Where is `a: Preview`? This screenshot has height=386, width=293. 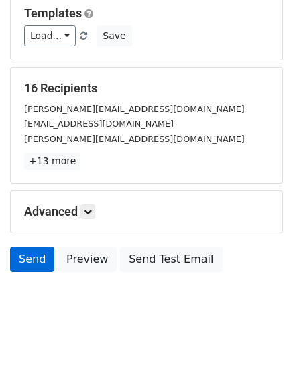
a: Preview is located at coordinates (87, 259).